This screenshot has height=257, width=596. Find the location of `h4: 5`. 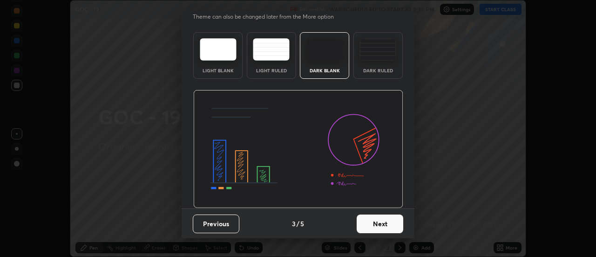

h4: 5 is located at coordinates (302, 223).